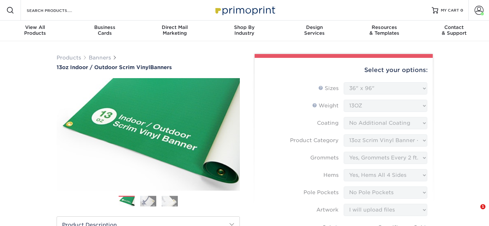 The image size is (489, 226). Describe the element at coordinates (244, 31) in the screenshot. I see `a: Shop ByIndustry` at that location.